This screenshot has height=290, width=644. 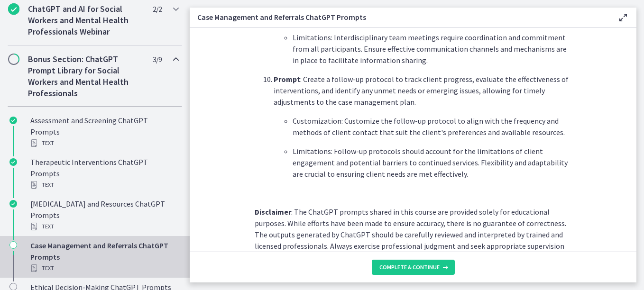 I want to click on h2: ChatGPT and AI for Social Workers and Mental Health Professionals Webinar, so click(x=86, y=20).